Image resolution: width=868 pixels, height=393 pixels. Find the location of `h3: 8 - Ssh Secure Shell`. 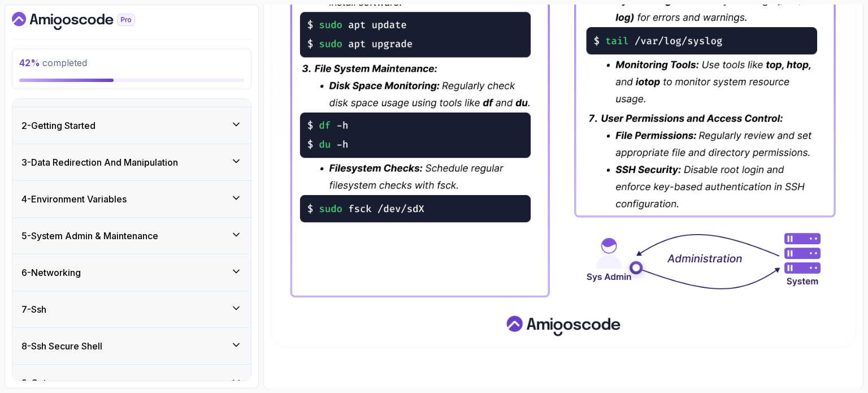

h3: 8 - Ssh Secure Shell is located at coordinates (62, 346).